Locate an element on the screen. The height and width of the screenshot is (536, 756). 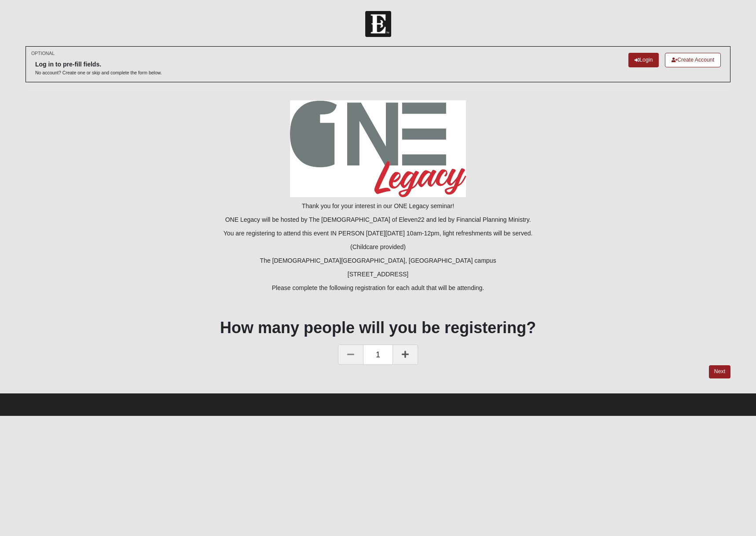
img: Church of Eleven22 Logo is located at coordinates (378, 24).